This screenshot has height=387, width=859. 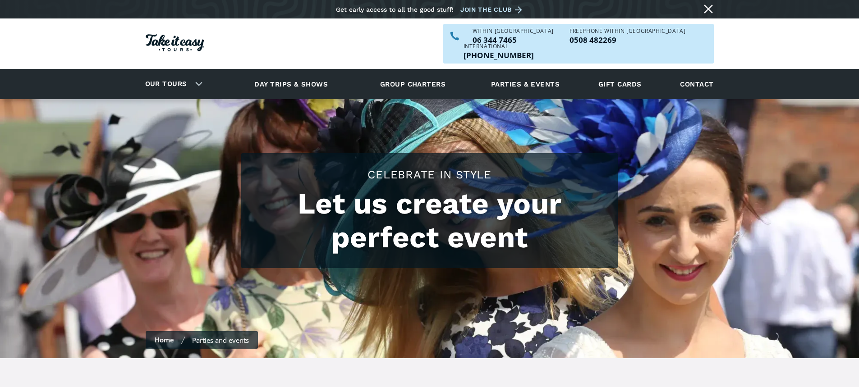 What do you see at coordinates (525, 84) in the screenshot?
I see `a: Parties & events` at bounding box center [525, 84].